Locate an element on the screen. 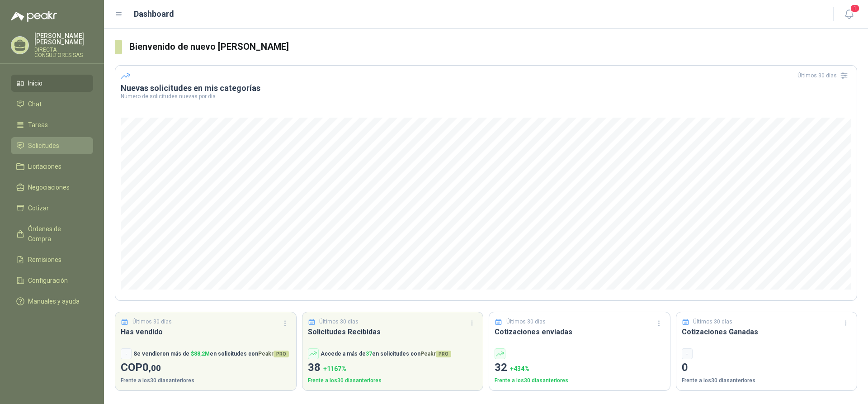 This screenshot has height=404, width=868. span: Chat is located at coordinates (35, 104).